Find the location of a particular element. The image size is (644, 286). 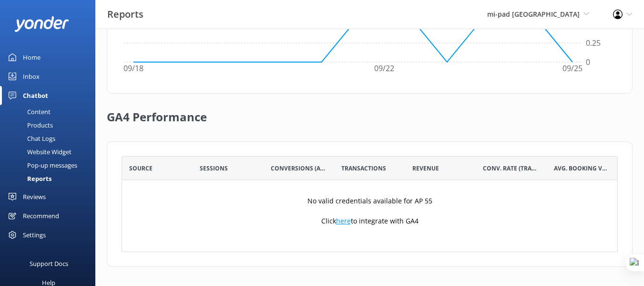

a: Website Widget is located at coordinates (51, 152).